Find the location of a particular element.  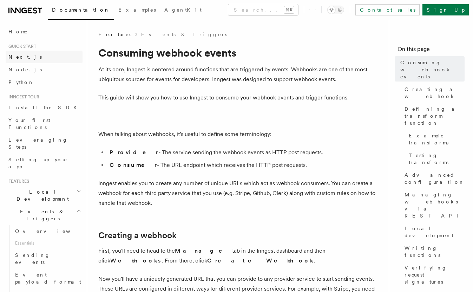

a: Documentation is located at coordinates (81, 11).